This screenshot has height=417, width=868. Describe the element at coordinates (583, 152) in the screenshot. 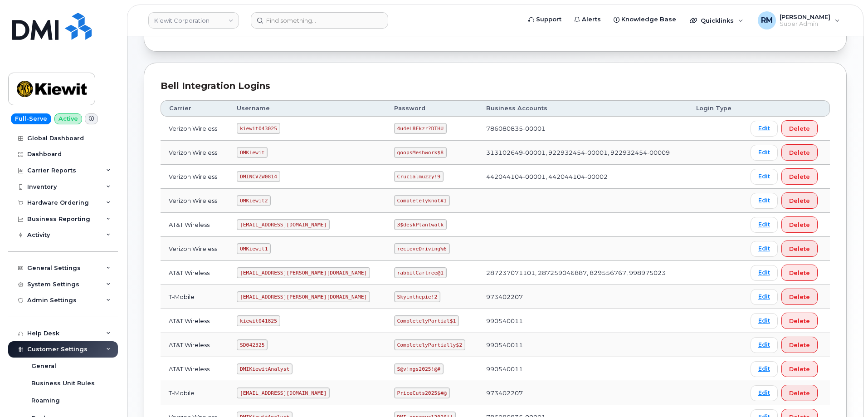

I see `td: 313102649-00001, 922932454-00001, 922932454-00009` at that location.